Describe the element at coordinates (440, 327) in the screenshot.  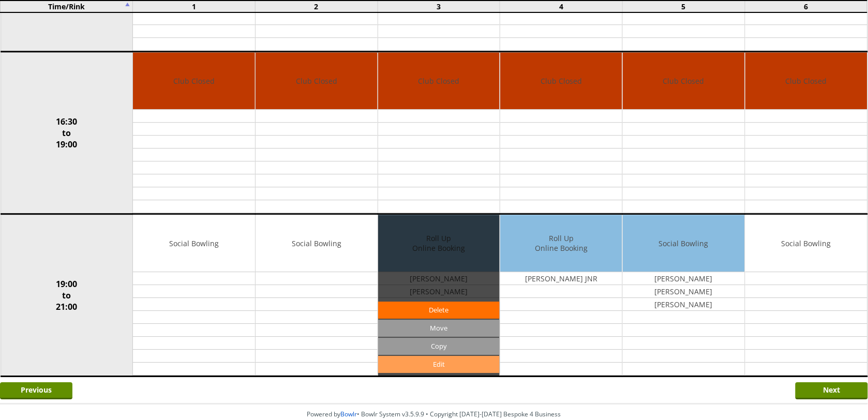
I see `input: Move` at that location.